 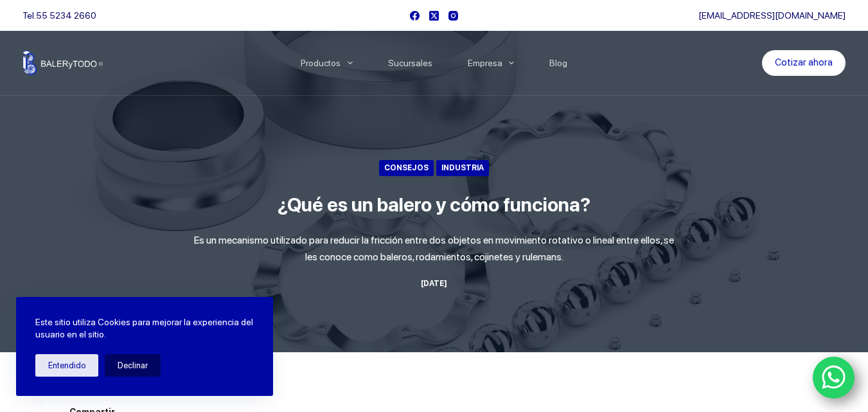 What do you see at coordinates (804, 63) in the screenshot?
I see `a: Cotizar ahora` at bounding box center [804, 63].